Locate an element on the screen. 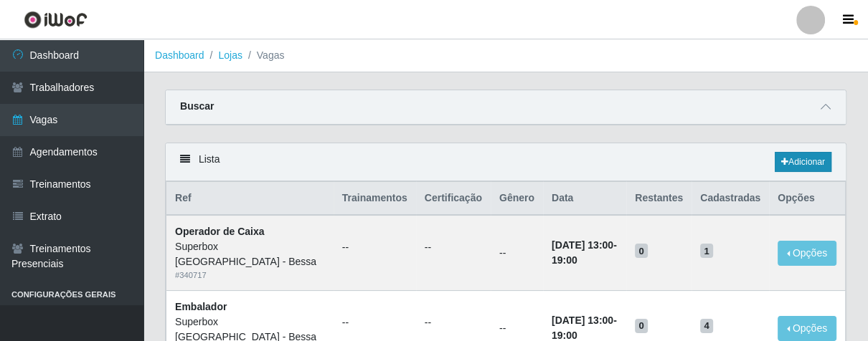 The height and width of the screenshot is (341, 868). li: Vagas is located at coordinates (263, 55).